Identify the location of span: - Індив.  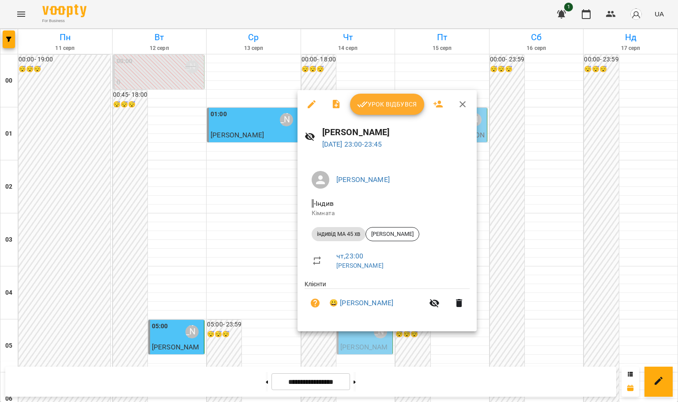
(324, 203).